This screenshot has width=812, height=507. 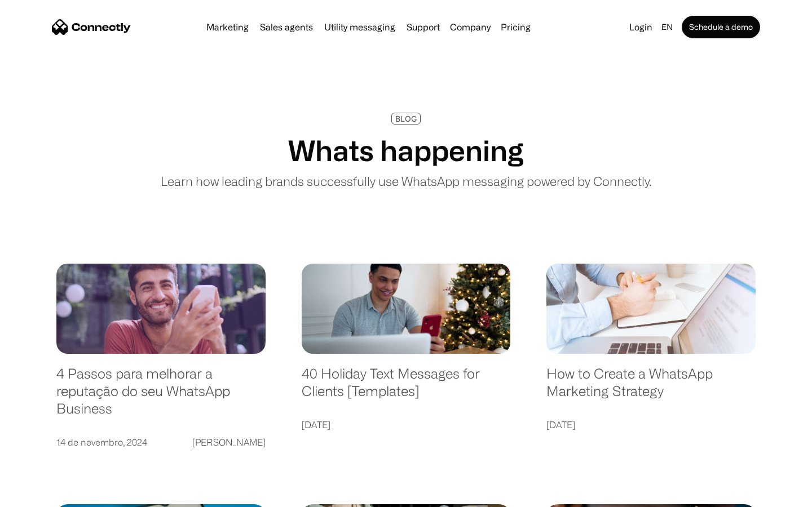 I want to click on div: Company, so click(x=471, y=27).